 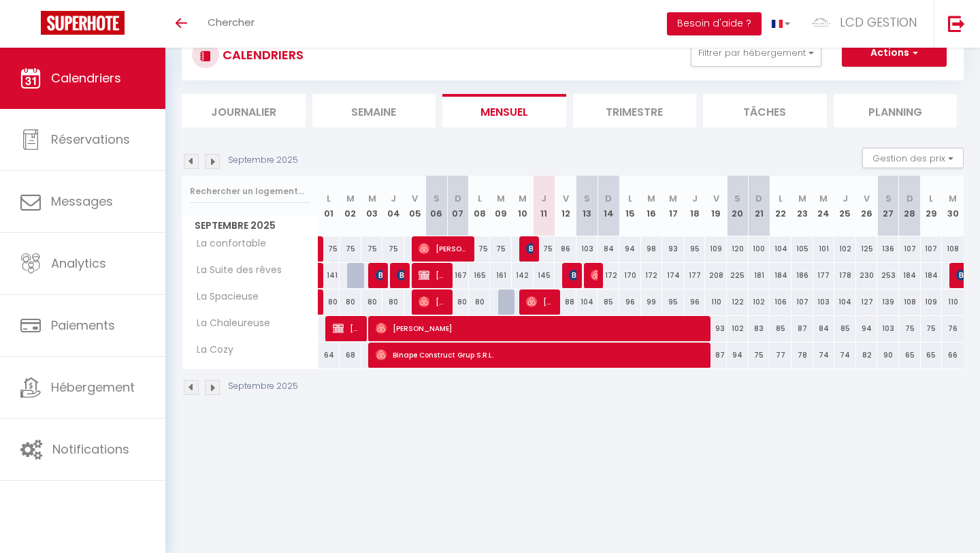 I want to click on div: 170, so click(x=631, y=275).